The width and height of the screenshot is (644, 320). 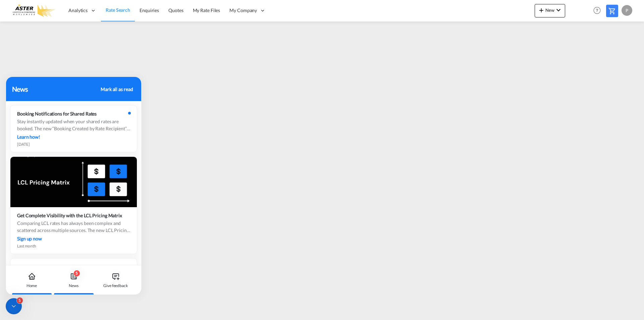 I want to click on div: Help, so click(x=599, y=11).